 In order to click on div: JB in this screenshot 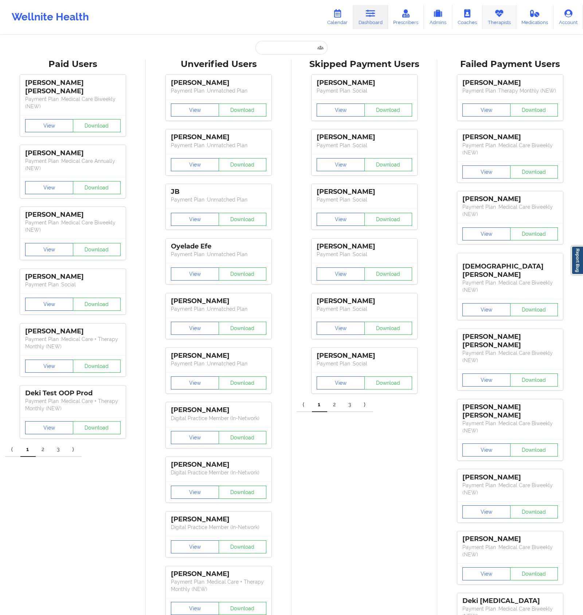, I will do `click(219, 192)`.